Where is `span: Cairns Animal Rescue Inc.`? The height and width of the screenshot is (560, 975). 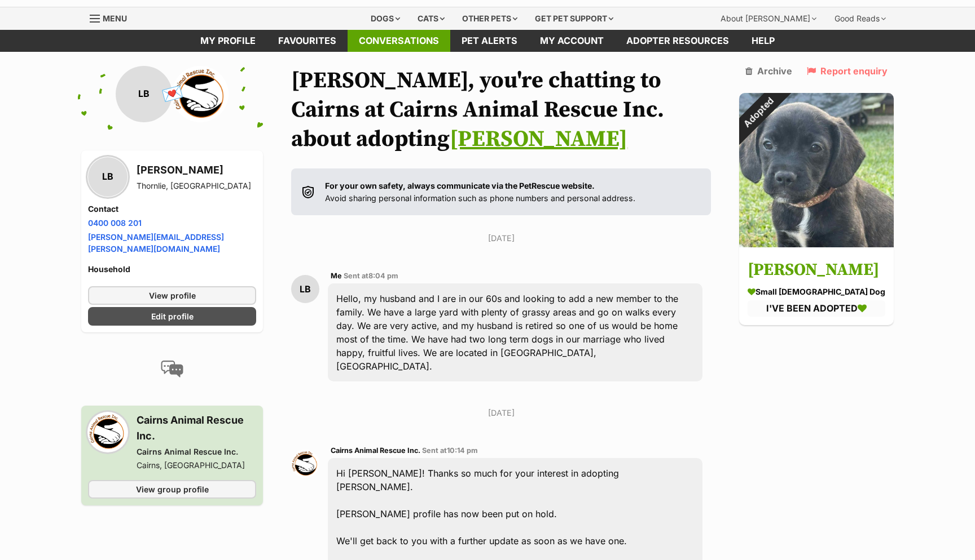 span: Cairns Animal Rescue Inc. is located at coordinates (376, 450).